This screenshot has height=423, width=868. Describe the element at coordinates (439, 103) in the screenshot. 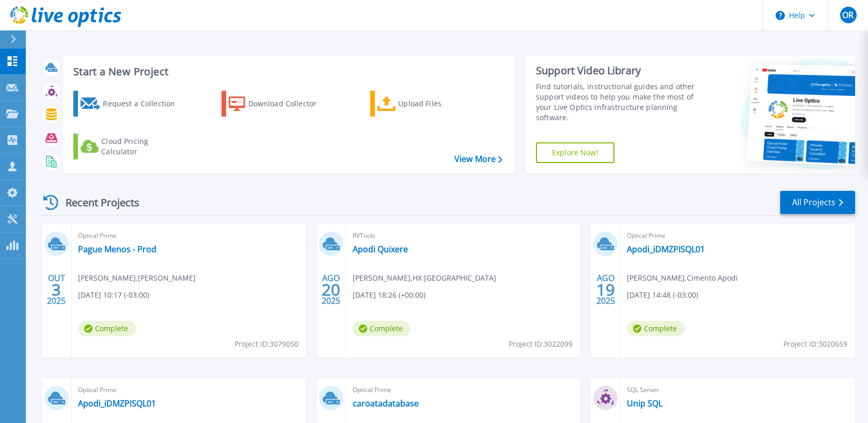

I see `div: Upload Files` at that location.